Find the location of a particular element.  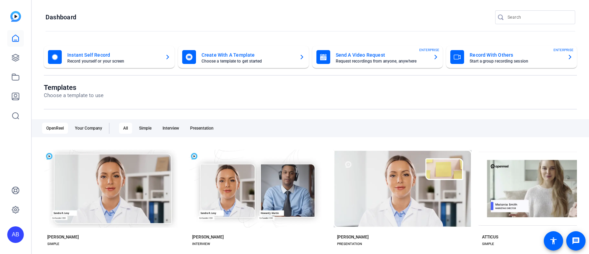

button: Send A Video RequestRequest recordings from anyone, anywhereENTERPRISE is located at coordinates (378, 57).